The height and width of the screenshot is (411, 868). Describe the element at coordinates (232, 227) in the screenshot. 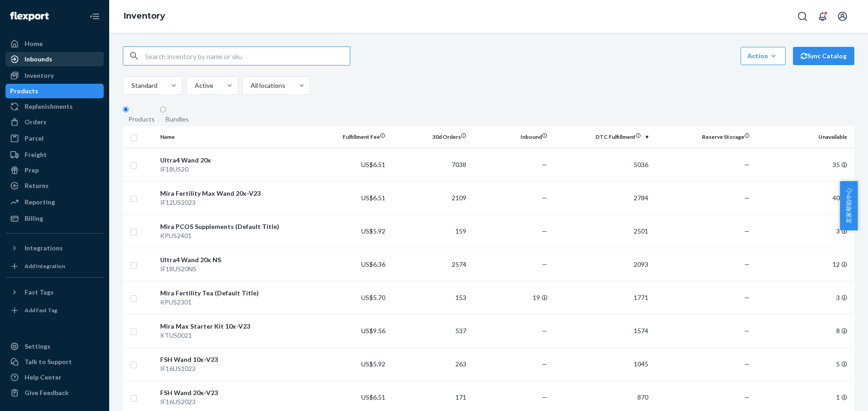

I see `div: Mira PCOS Supplements (Default Title)` at that location.